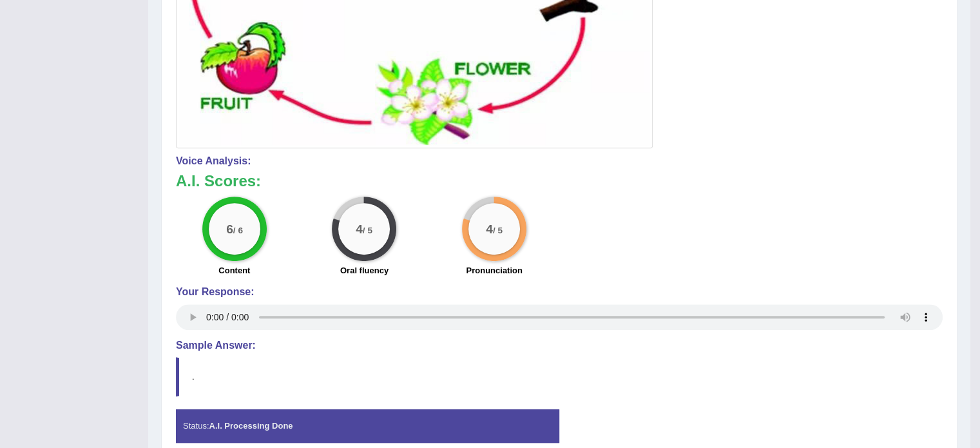  I want to click on label: Oral fluency, so click(364, 270).